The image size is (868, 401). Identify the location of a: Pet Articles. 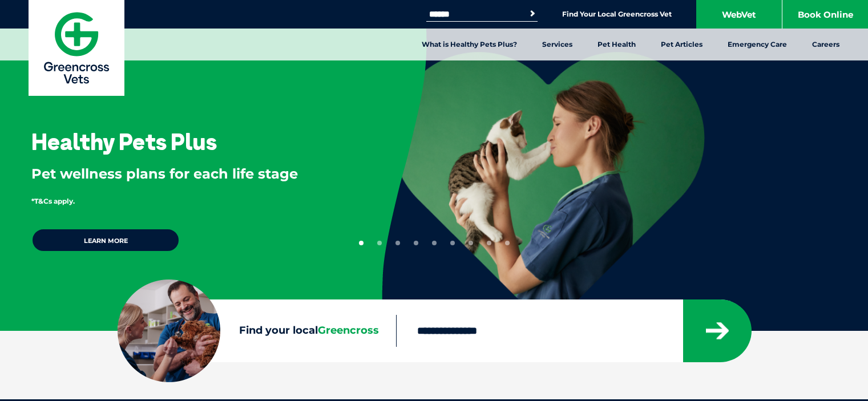
(681, 44).